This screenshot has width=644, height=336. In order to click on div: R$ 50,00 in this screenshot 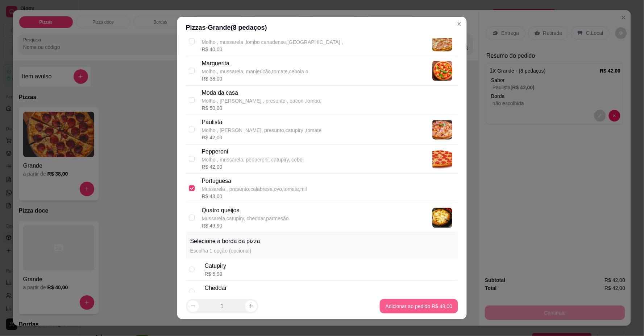, I will do `click(262, 108)`.